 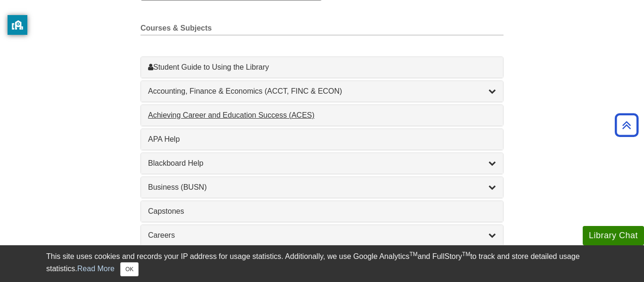 What do you see at coordinates (322, 212) in the screenshot?
I see `div: Capstones` at bounding box center [322, 212].